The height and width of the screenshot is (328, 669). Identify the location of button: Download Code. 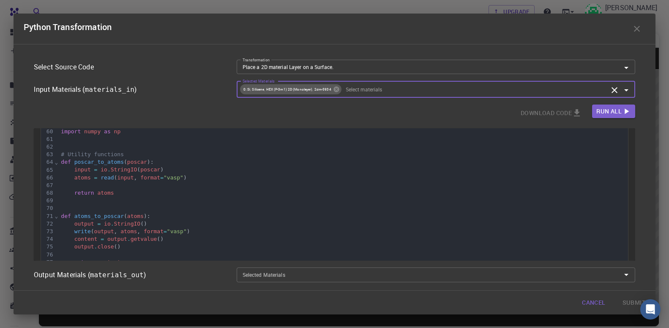
(551, 113).